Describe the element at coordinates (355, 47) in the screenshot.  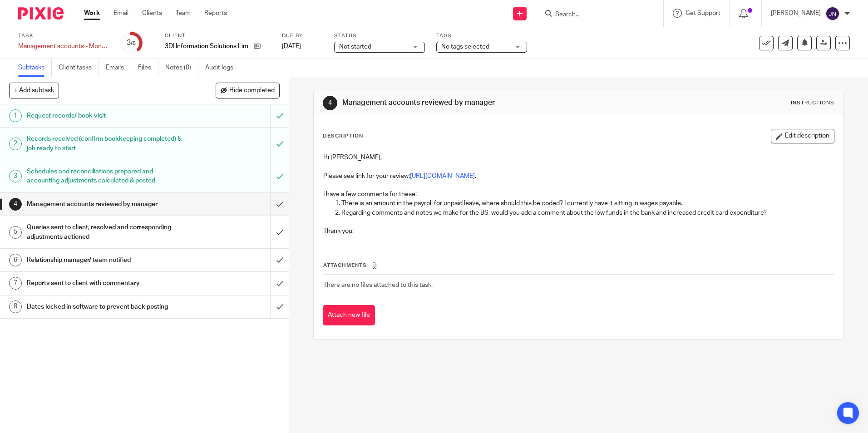
I see `span: Not started` at that location.